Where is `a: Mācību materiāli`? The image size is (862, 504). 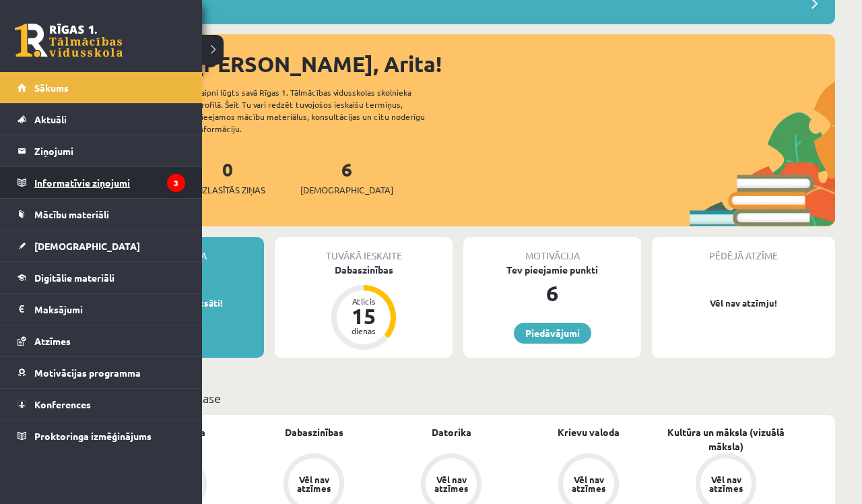 a: Mācību materiāli is located at coordinates (101, 214).